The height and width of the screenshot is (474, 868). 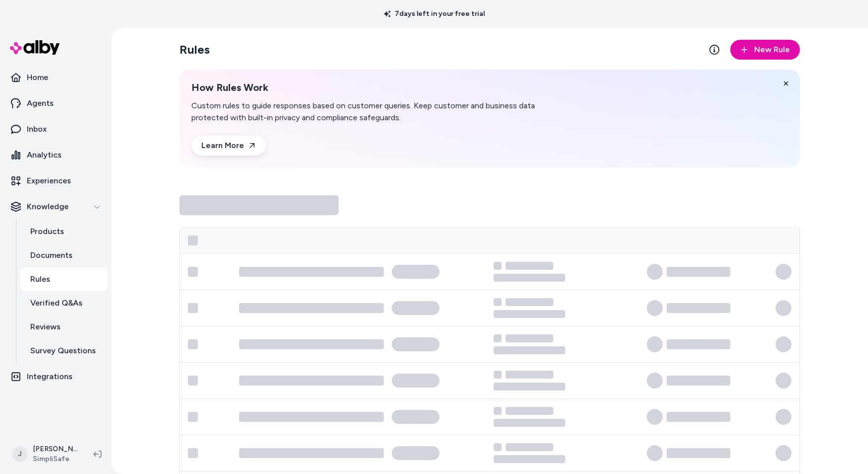 I want to click on p: Verified Q&As, so click(x=56, y=303).